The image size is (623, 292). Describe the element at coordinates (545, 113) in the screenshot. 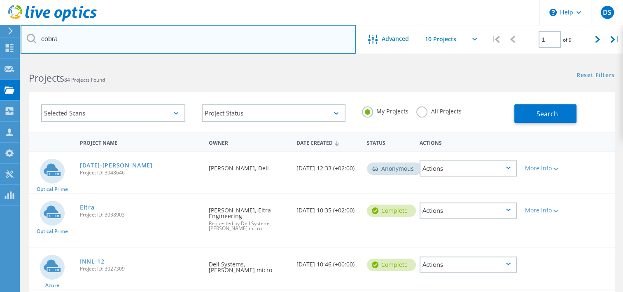

I see `button: Search` at that location.